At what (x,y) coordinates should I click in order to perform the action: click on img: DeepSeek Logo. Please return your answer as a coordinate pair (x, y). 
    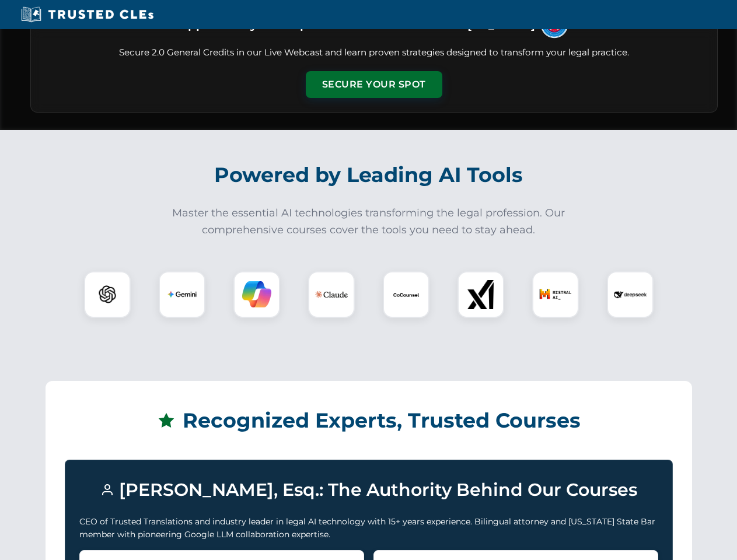
    Looking at the image, I should click on (631, 295).